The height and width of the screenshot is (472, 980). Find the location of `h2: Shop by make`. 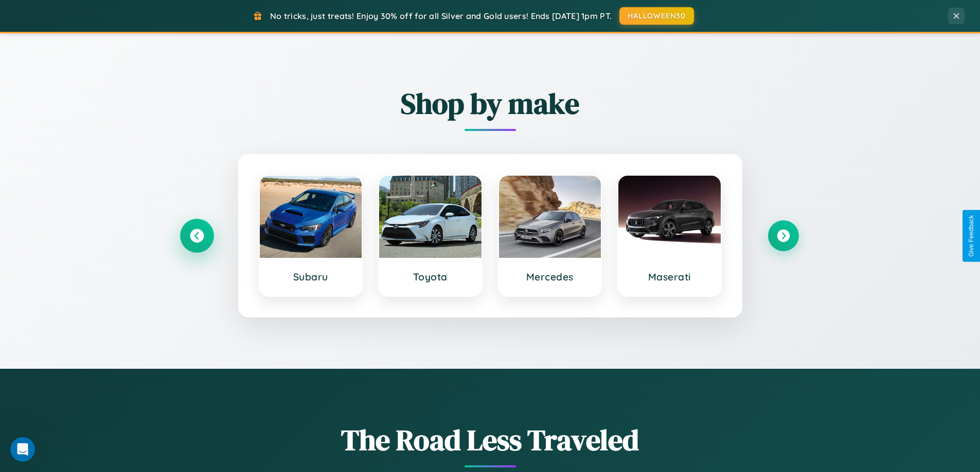

h2: Shop by make is located at coordinates (490, 103).